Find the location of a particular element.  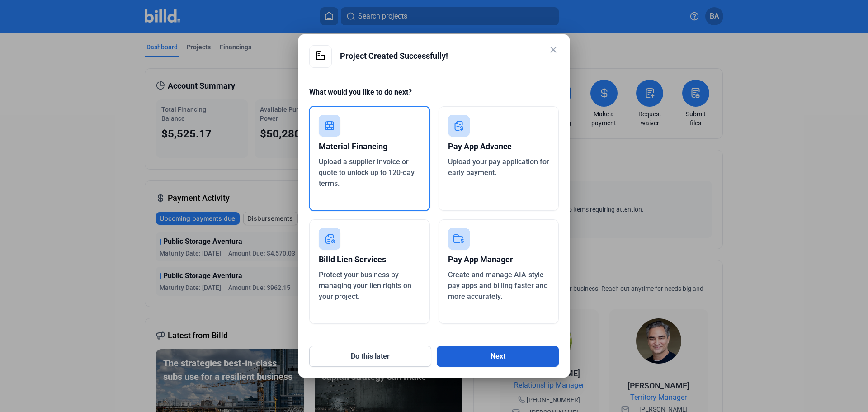

span: Create and manage AIA-style pay apps and billing faster and more accurately. is located at coordinates (498, 285).